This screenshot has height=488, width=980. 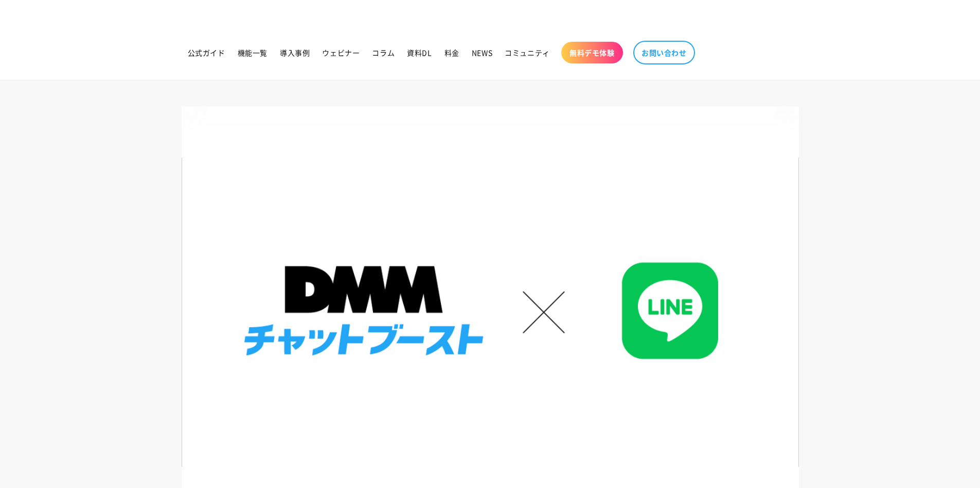 What do you see at coordinates (419, 53) in the screenshot?
I see `span: 資料DL` at bounding box center [419, 53].